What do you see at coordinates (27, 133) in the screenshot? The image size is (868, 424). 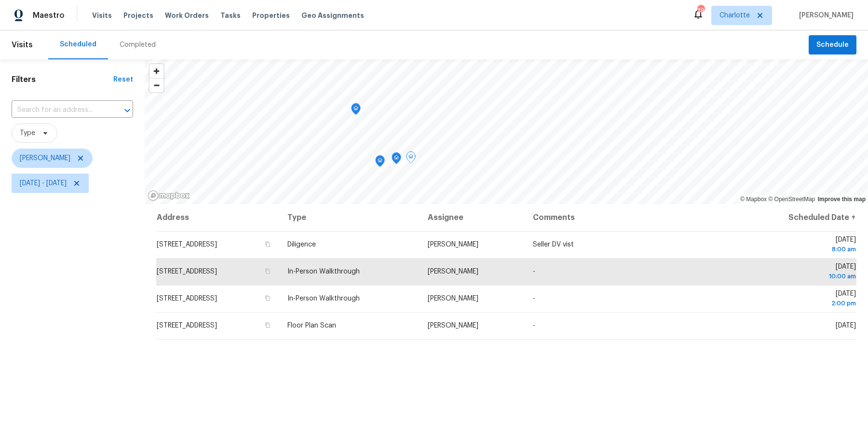 I see `span: Type` at bounding box center [27, 133].